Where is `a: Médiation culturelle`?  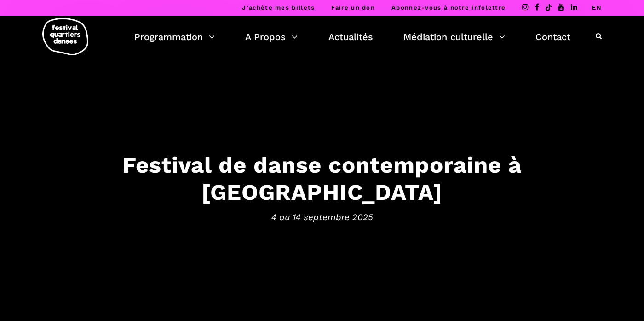 a: Médiation culturelle is located at coordinates (454, 37).